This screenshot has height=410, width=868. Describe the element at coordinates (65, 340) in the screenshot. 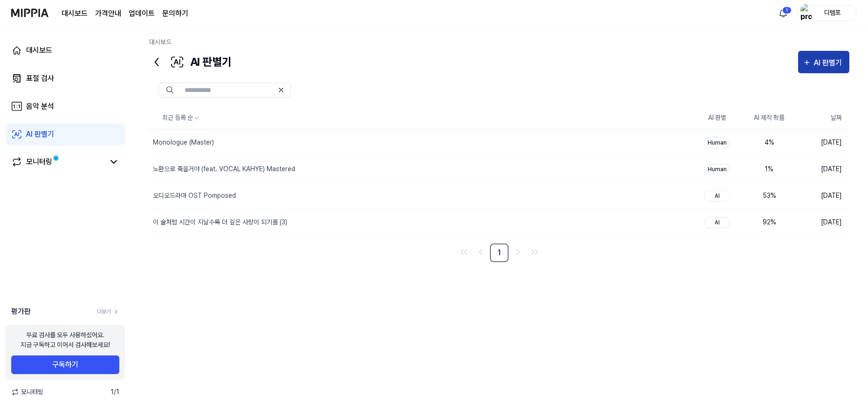

I see `div: 무료 검사를 모두 사용하셨어요. 지금 구독하고 이어서 검사해보세요!` at that location.